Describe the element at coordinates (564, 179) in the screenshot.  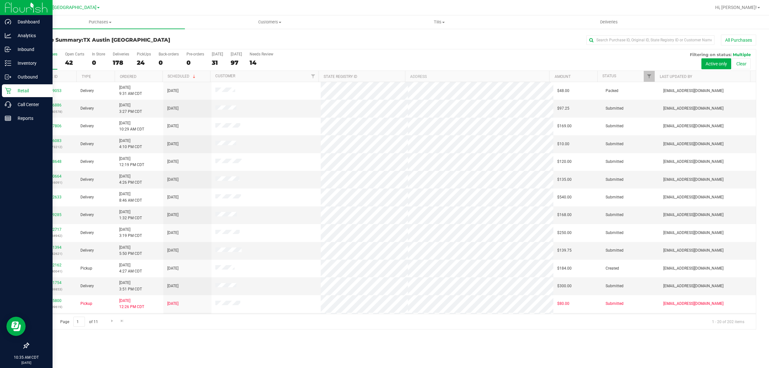
I see `span: $135.00` at that location.